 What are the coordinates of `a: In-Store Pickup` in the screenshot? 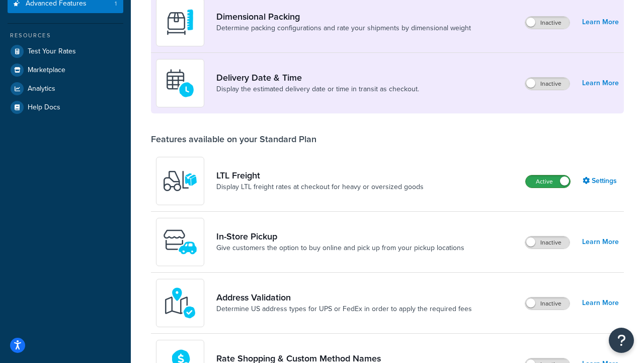 It's located at (340, 236).